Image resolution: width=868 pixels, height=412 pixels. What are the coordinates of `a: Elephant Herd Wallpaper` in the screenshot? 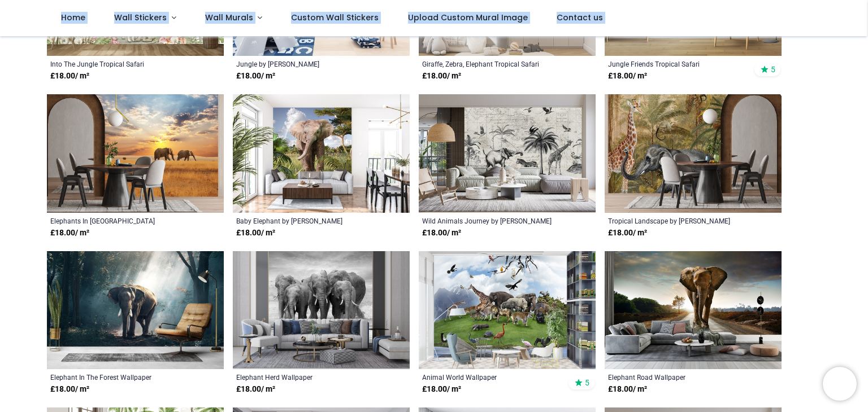 It's located at (304, 377).